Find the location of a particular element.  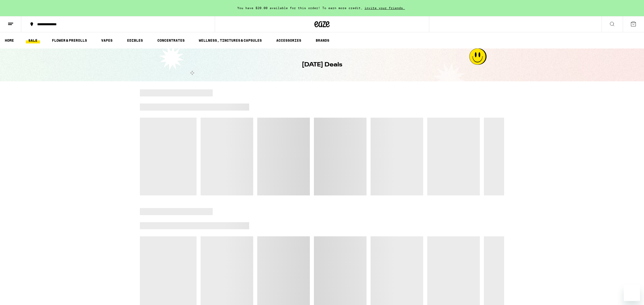

span: You have $20.00 available for this order! To earn more credit, is located at coordinates (300, 8).